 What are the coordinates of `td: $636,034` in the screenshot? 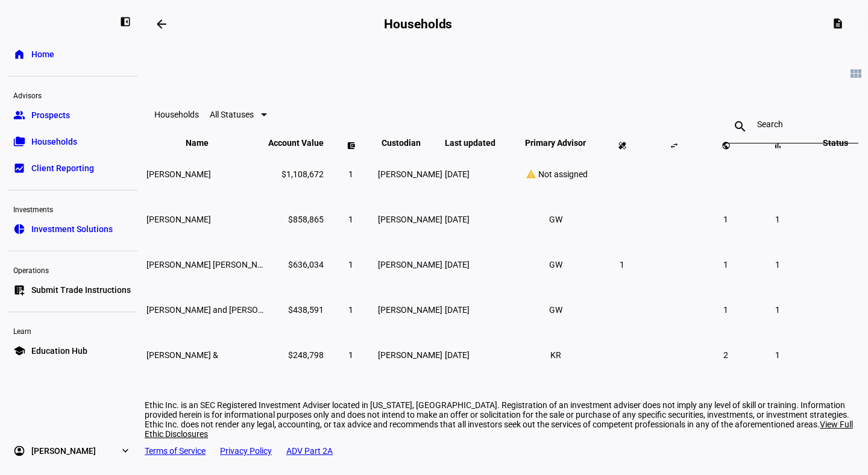 It's located at (296, 264).